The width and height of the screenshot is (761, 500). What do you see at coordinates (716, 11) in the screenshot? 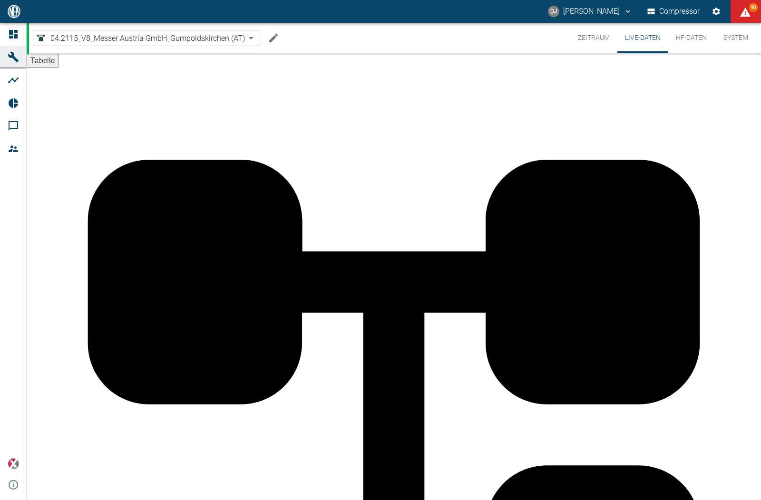
I see `button: Einstellungen` at bounding box center [716, 11].